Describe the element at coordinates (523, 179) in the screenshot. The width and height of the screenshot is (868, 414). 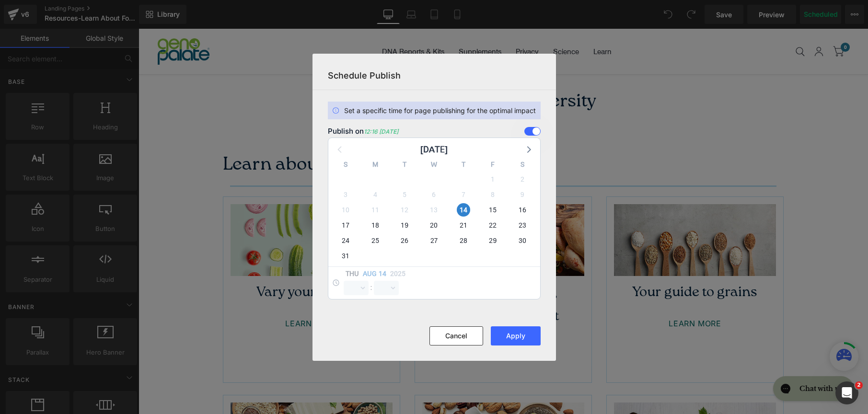
I see `span: Saturday, August 2, 2025` at that location.